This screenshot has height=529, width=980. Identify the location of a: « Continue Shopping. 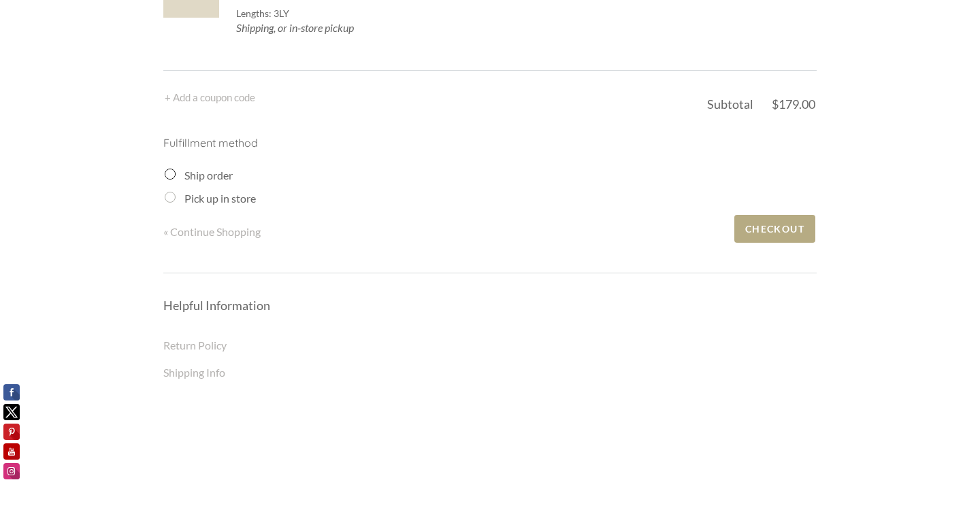
(448, 232).